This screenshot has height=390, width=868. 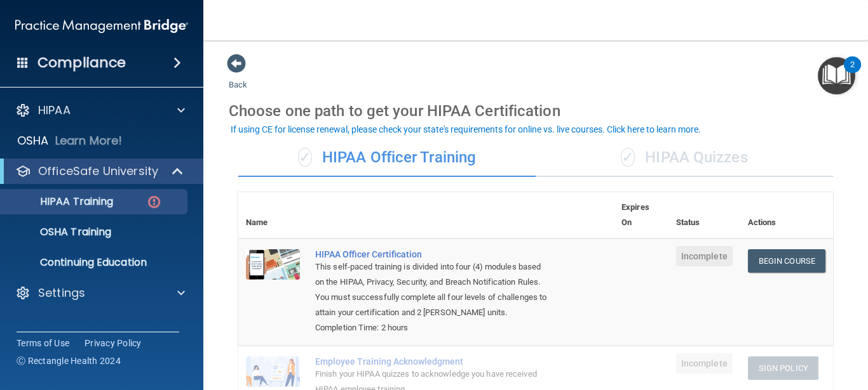 I want to click on div: HIPAA Quizzes, so click(x=684, y=158).